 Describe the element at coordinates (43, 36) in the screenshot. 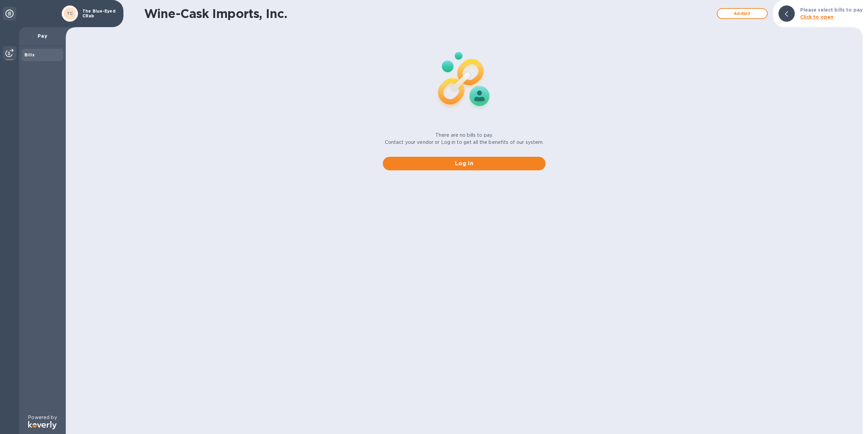

I see `p: Pay` at that location.